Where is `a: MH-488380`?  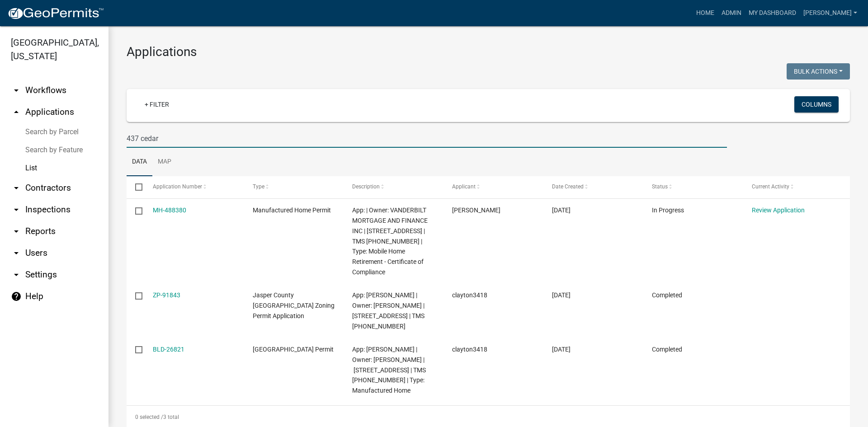
a: MH-488380 is located at coordinates (170, 210).